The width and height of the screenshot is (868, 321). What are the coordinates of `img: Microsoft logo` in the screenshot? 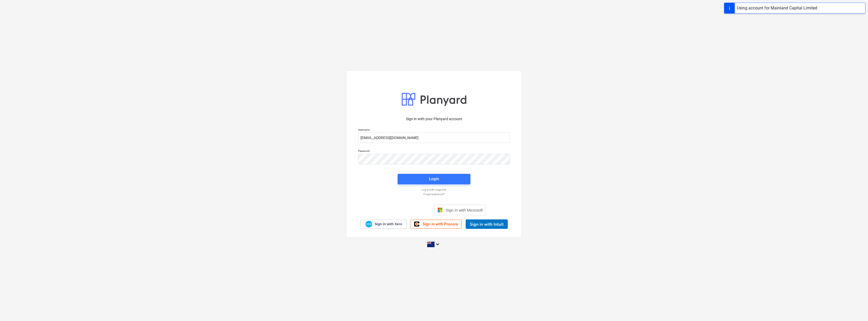 It's located at (440, 210).